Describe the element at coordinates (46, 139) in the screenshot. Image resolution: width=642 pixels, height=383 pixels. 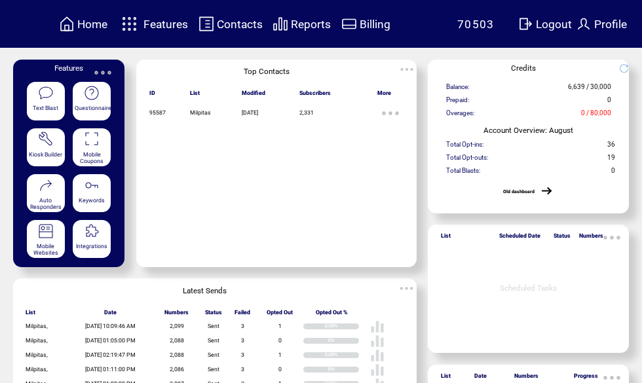
I see `img: tool%201.svg` at that location.